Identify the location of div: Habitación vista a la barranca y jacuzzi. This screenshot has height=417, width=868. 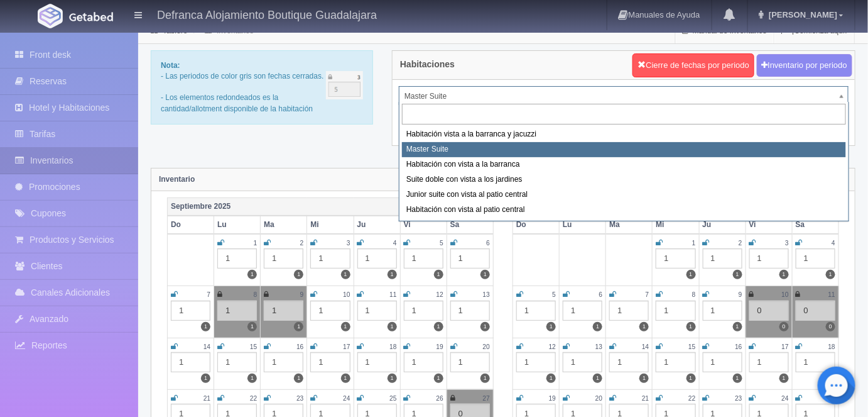
(624, 135).